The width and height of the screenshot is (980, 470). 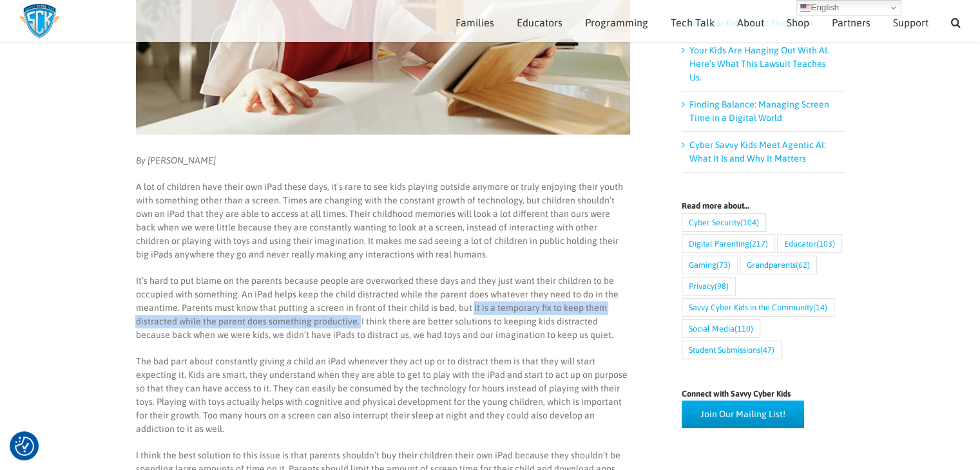 I want to click on p: It’s hard to put blame on the parents because people are overworked these days and they just want..., so click(x=382, y=308).